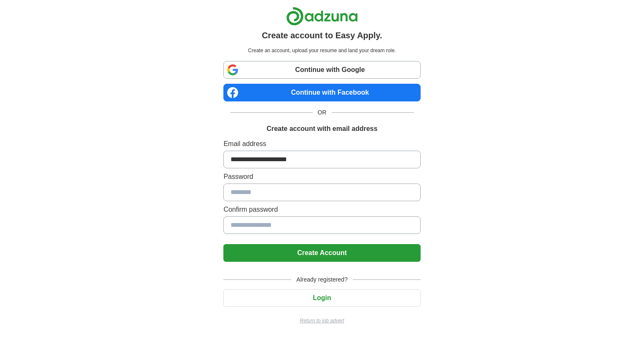  Describe the element at coordinates (322, 113) in the screenshot. I see `span: OR` at that location.